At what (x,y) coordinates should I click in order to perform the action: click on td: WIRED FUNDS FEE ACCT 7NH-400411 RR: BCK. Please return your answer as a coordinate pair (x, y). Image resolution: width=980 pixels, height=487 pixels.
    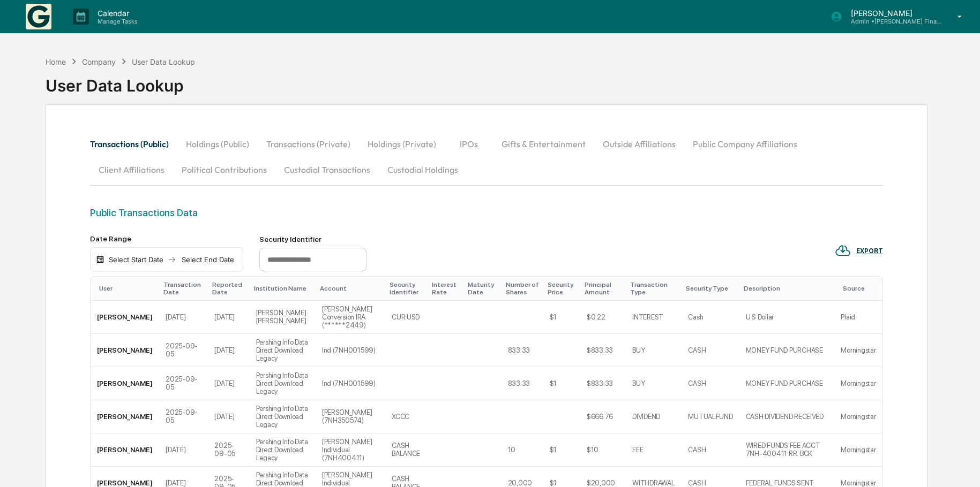
    Looking at the image, I should click on (787, 450).